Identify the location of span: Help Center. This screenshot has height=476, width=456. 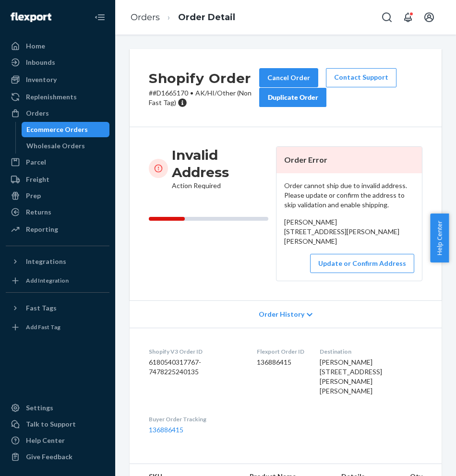
(440, 238).